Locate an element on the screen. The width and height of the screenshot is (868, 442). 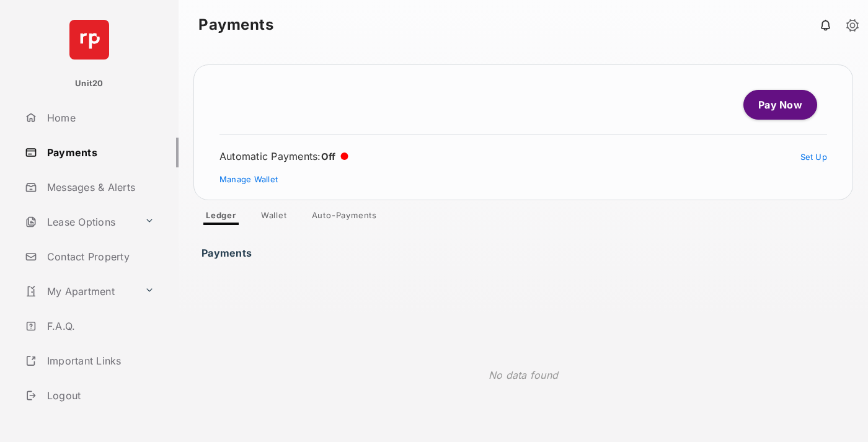
a: Important Links is located at coordinates (89, 361).